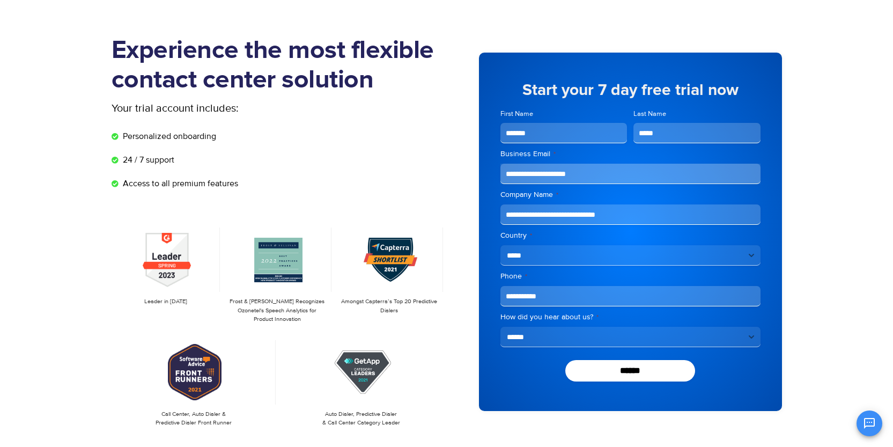  What do you see at coordinates (194, 418) in the screenshot?
I see `p: Call Center, Auto Dialer & Predictive Dialer Front Runner` at bounding box center [194, 418].